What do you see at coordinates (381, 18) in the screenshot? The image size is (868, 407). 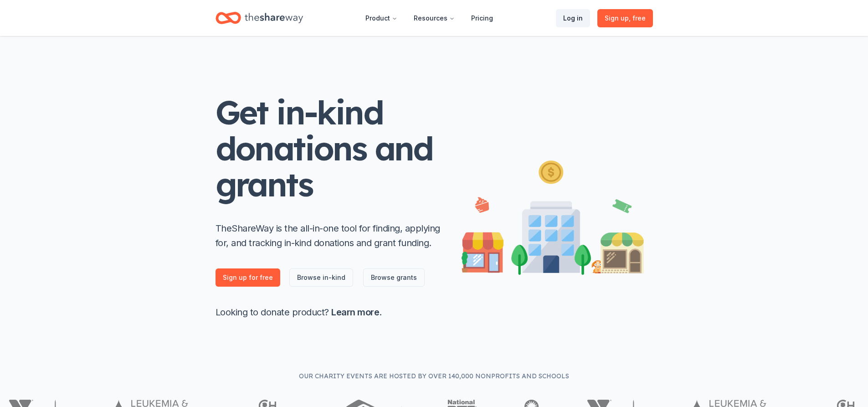 I see `button: Product` at bounding box center [381, 18].